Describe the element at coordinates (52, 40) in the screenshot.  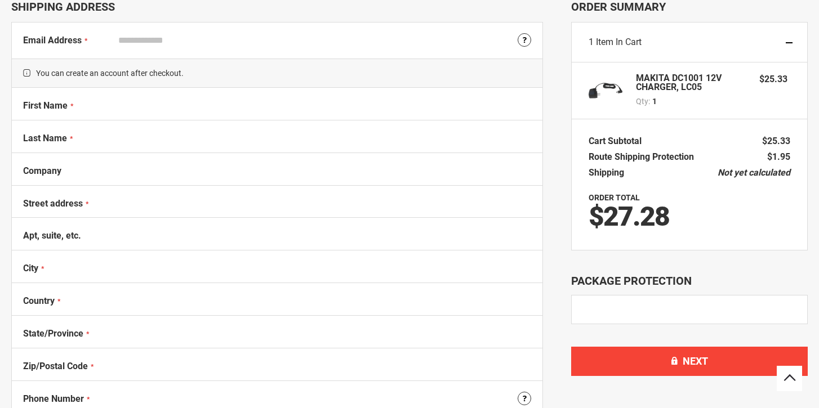
I see `span: Email Address` at that location.